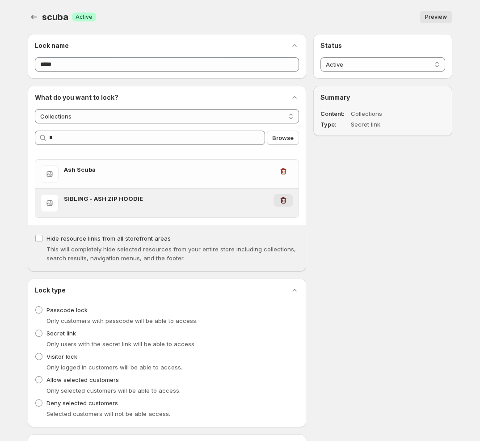 The image size is (480, 441). Describe the element at coordinates (169, 170) in the screenshot. I see `h3: Ash Scuba` at that location.